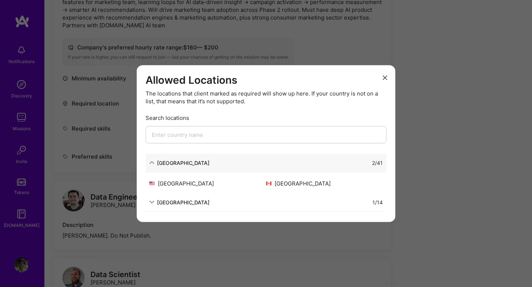 This screenshot has width=532, height=287. Describe the element at coordinates (266, 117) in the screenshot. I see `div: Search locations` at that location.